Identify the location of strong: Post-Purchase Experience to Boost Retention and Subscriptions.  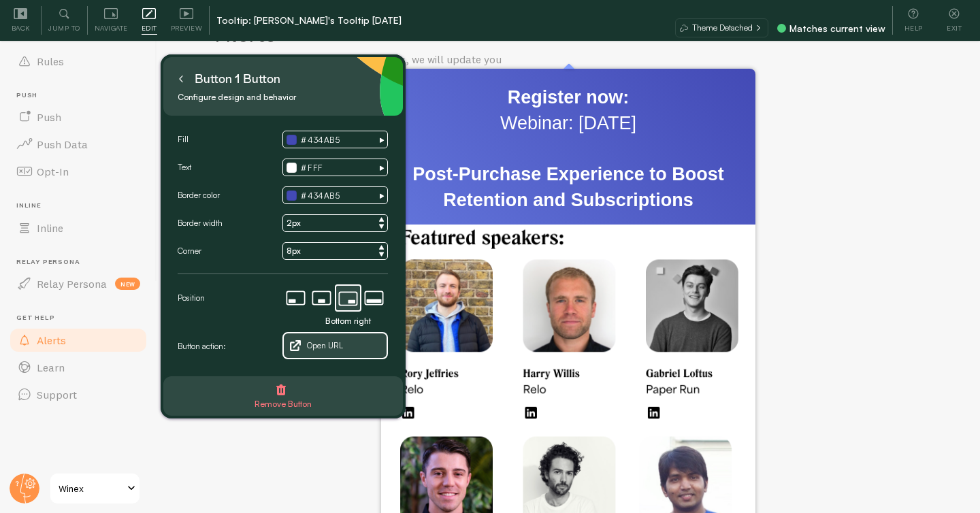
(568, 187).